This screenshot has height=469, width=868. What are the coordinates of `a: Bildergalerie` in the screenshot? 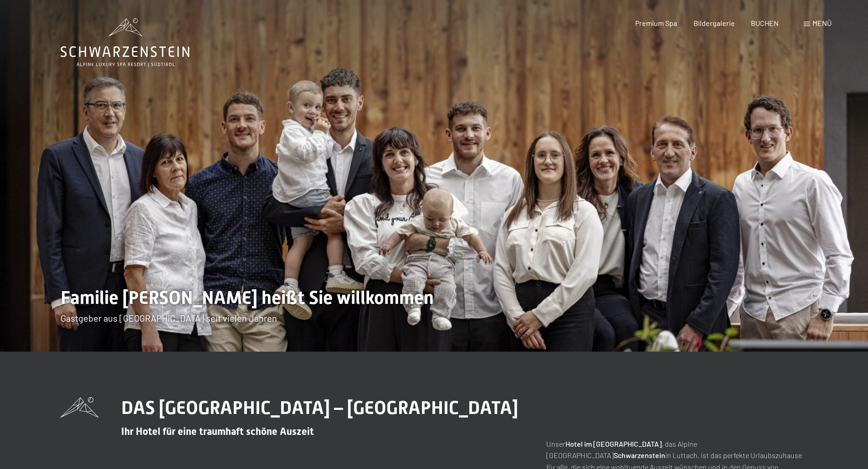 It's located at (714, 23).